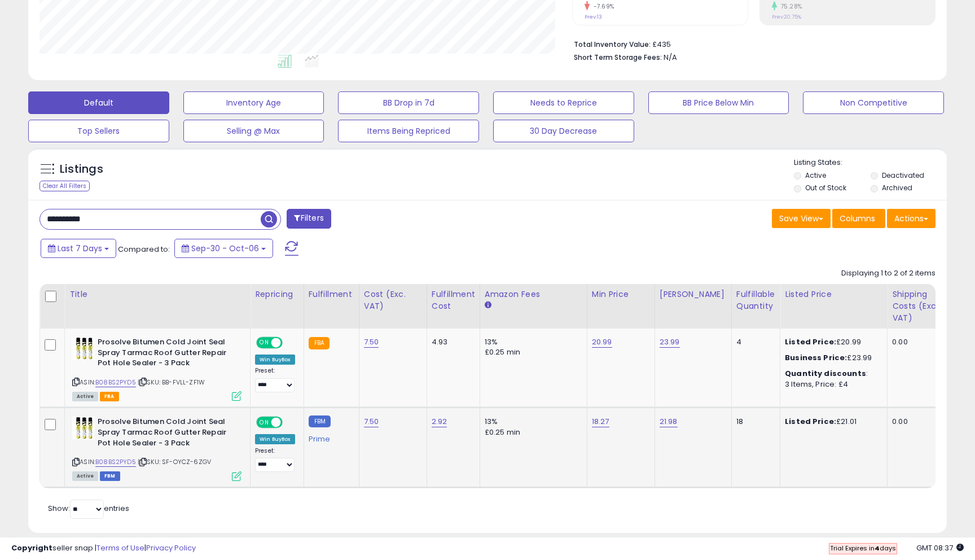 The image size is (975, 560). Describe the element at coordinates (787, 17) in the screenshot. I see `small: Prev: 20.75%` at that location.